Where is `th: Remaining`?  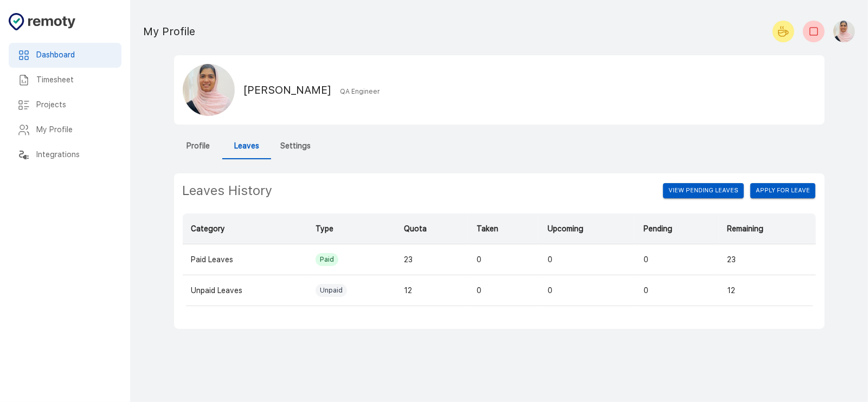 th: Remaining is located at coordinates (766, 229).